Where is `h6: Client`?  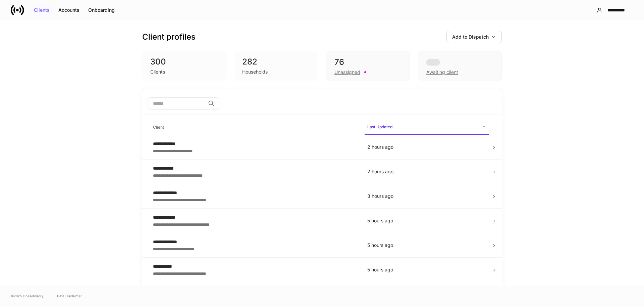 h6: Client is located at coordinates (158, 127).